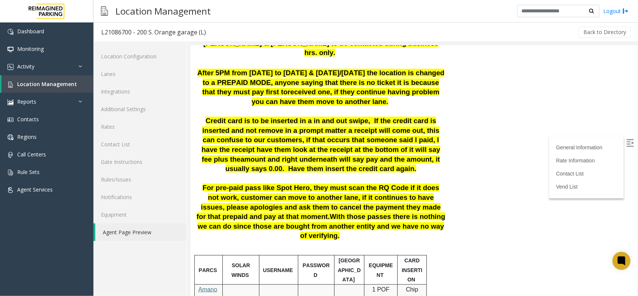 This screenshot has height=296, width=638. I want to click on span: Activity, so click(26, 66).